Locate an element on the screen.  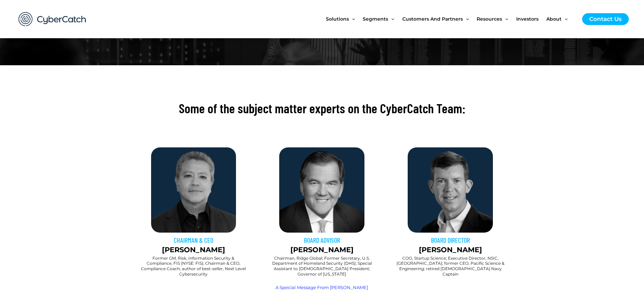
a: Contact Us is located at coordinates (606, 19).